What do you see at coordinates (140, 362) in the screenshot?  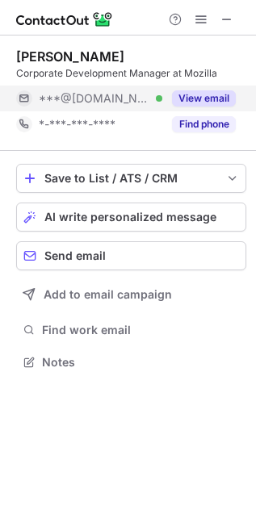 I see `span: Notes` at bounding box center [140, 362].